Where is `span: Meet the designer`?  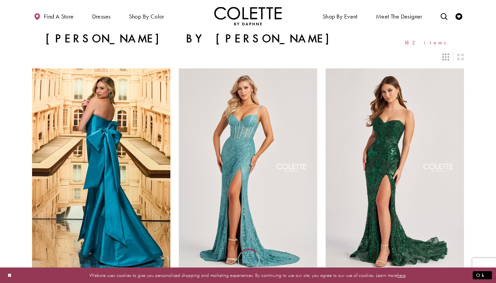 span: Meet the designer is located at coordinates (399, 17).